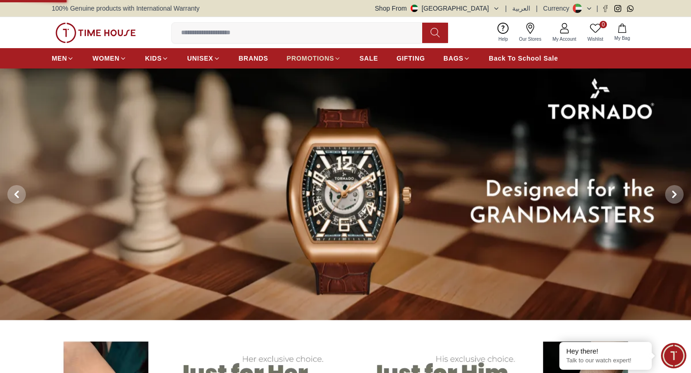  What do you see at coordinates (153, 58) in the screenshot?
I see `span: KIDS` at bounding box center [153, 58].